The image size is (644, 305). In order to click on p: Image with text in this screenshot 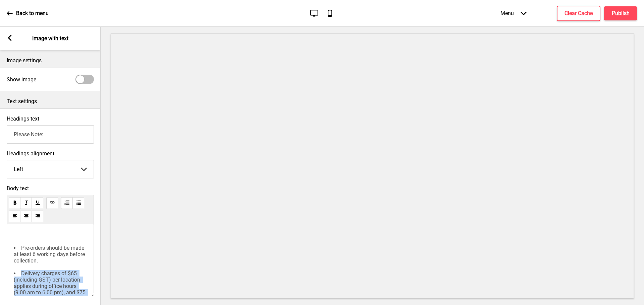, I will do `click(50, 39)`.